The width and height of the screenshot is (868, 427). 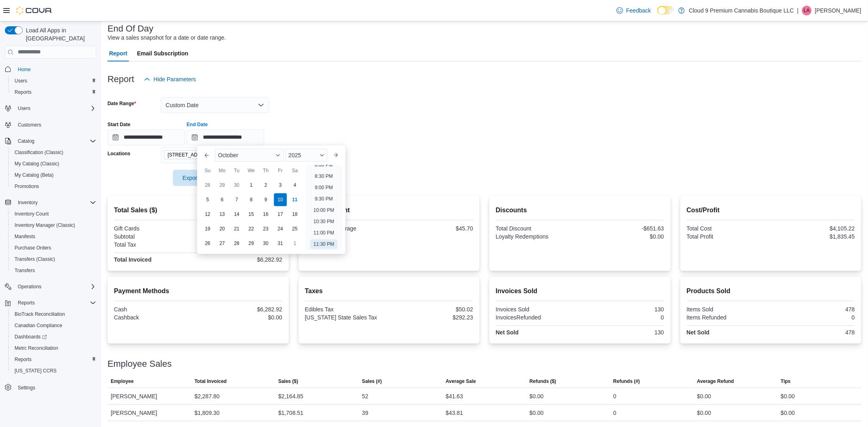 What do you see at coordinates (295, 229) in the screenshot?
I see `div: day-25` at bounding box center [295, 229].